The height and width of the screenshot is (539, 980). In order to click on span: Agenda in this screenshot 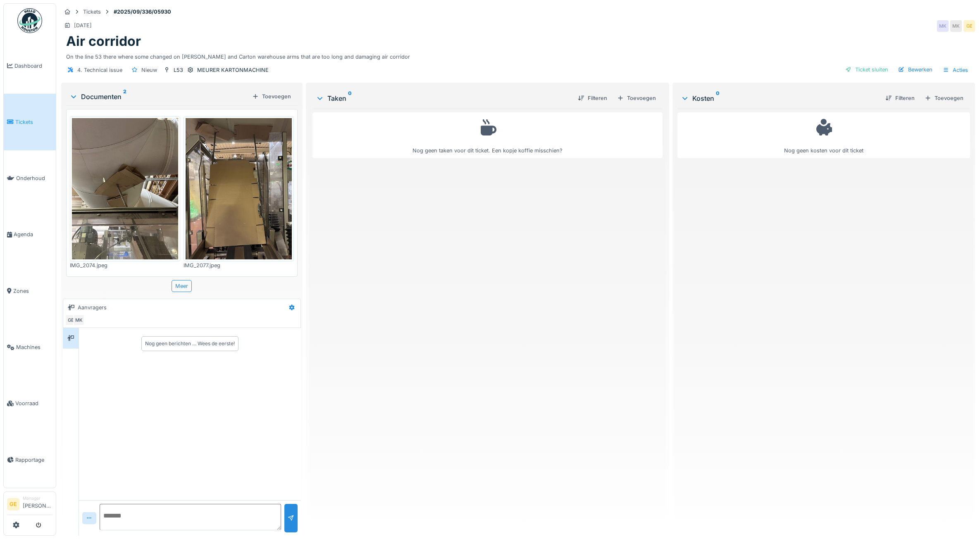, I will do `click(33, 234)`.